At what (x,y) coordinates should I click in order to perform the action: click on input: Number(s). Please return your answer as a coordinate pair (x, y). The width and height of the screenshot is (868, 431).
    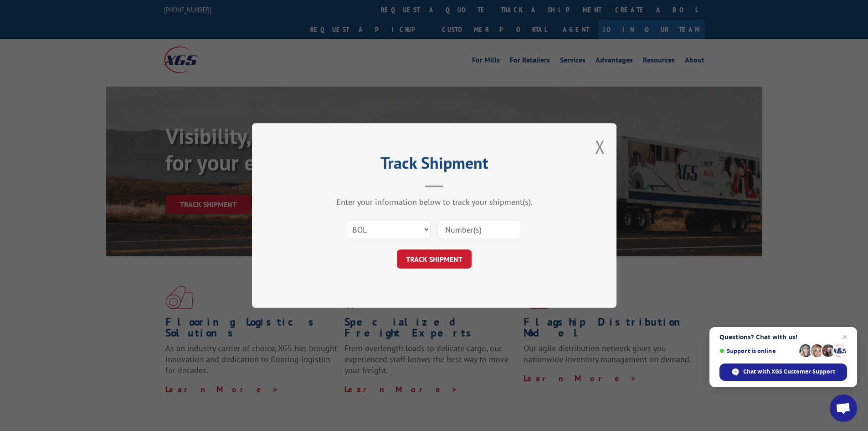
    Looking at the image, I should click on (479, 229).